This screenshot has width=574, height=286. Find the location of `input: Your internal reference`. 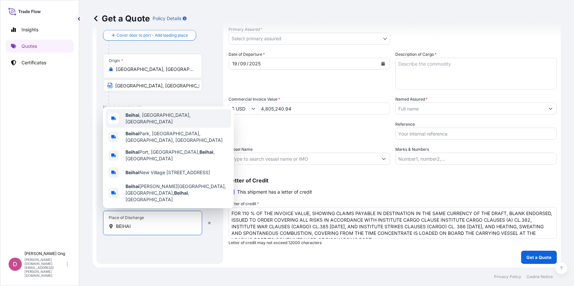

input: Your internal reference is located at coordinates (476, 134).